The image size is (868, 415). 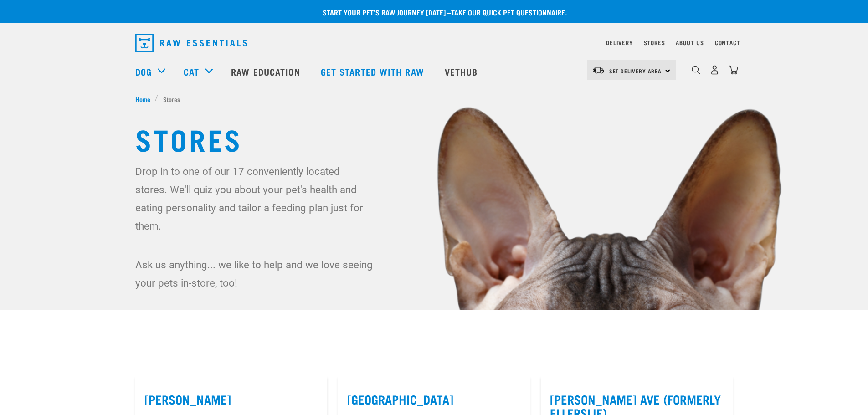 I want to click on img: home-icon-1@2x.png, so click(x=695, y=70).